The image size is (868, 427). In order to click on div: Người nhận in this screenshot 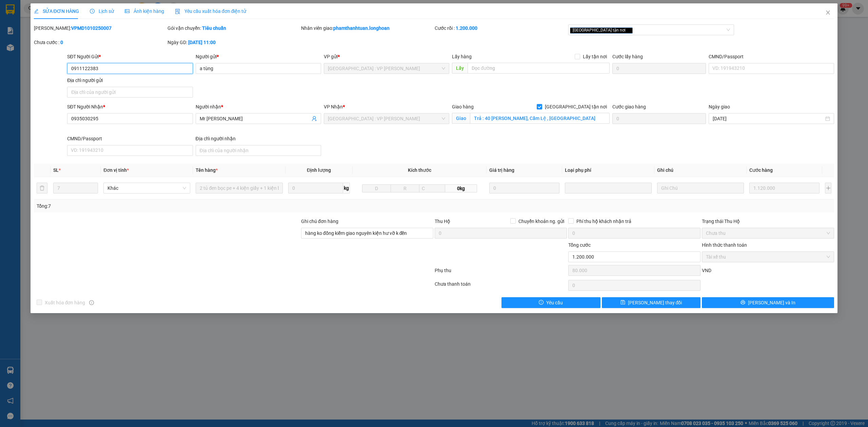, I will do `click(259, 107)`.